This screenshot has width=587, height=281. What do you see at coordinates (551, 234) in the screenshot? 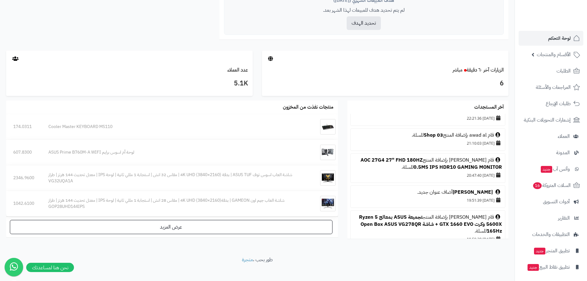
I see `span: التطبيقات والخدمات` at bounding box center [551, 234].